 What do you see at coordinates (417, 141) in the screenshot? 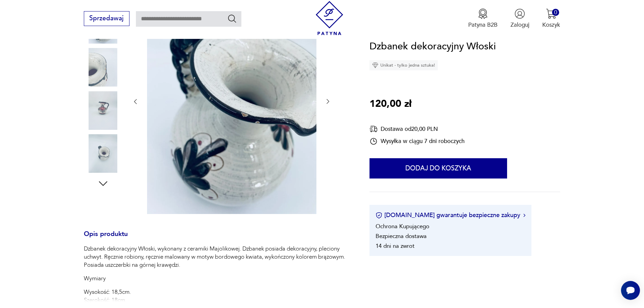
I see `div: Wysyłka w ciągu 7 dni roboczych` at bounding box center [417, 141].